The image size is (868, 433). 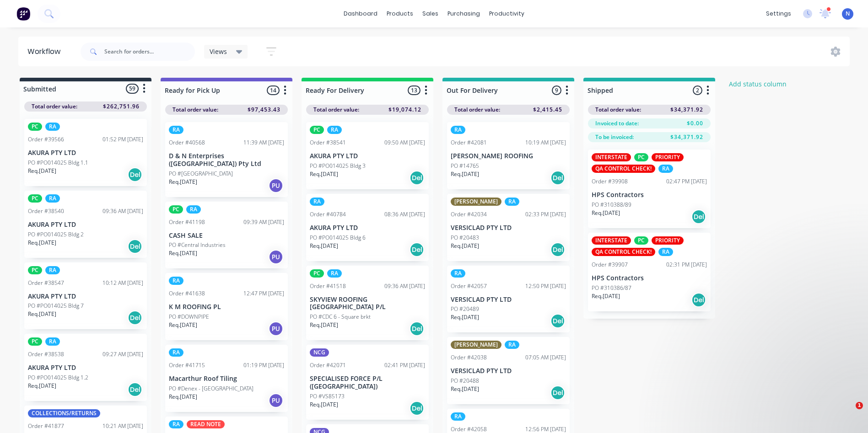 What do you see at coordinates (430, 14) in the screenshot?
I see `div: sales` at bounding box center [430, 14].